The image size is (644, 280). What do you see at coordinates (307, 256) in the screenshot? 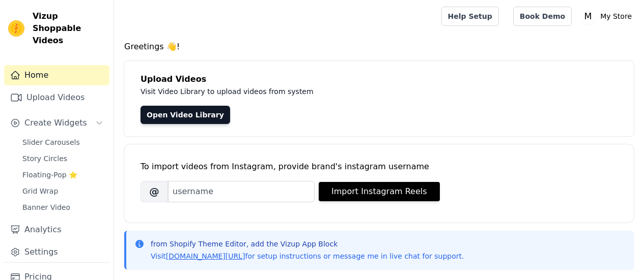
I see `p: Visit for setup instructions or message me in live chat for support.` at bounding box center [307, 256].